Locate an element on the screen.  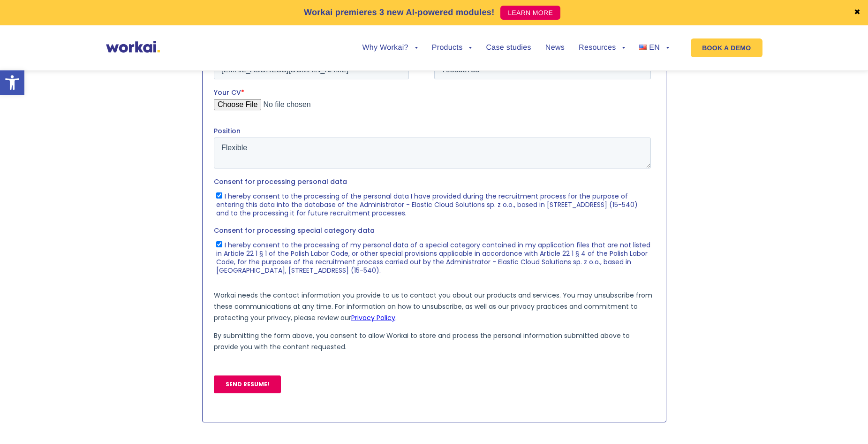
a: Privacy Policy is located at coordinates (159, 307).